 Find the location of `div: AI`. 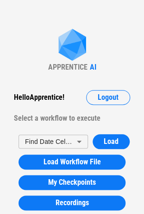

div: AI is located at coordinates (93, 67).